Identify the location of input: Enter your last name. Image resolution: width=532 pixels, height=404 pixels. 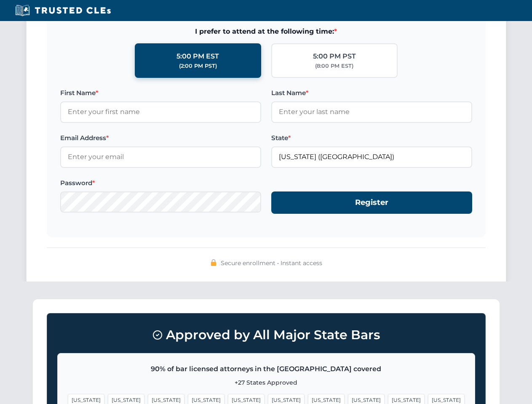
(371, 112).